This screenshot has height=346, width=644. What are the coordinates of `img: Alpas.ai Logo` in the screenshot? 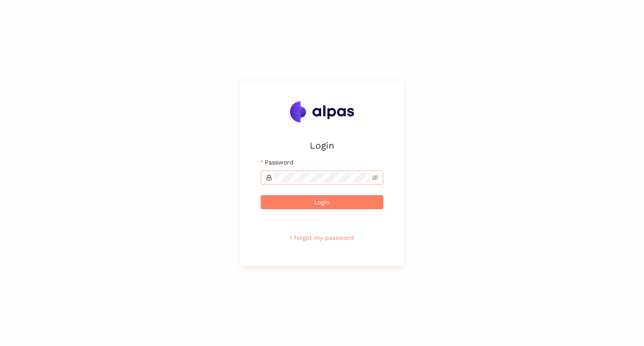 It's located at (322, 112).